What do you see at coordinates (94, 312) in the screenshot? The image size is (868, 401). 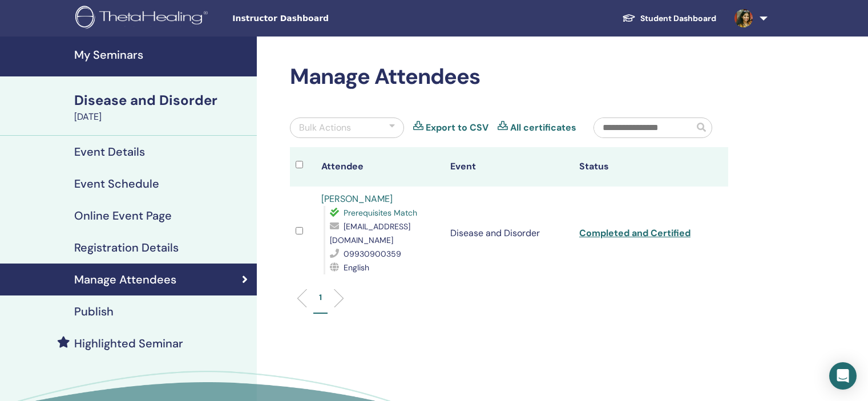 I see `h4: Publish` at bounding box center [94, 312].